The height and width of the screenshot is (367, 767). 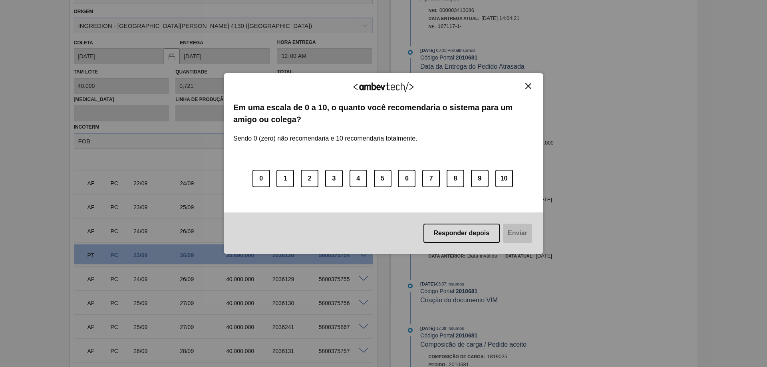 What do you see at coordinates (504, 179) in the screenshot?
I see `button: 10` at bounding box center [504, 179].